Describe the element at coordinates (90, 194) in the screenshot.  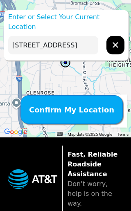
I see `span: Don't worry, help is on the way.` at that location.